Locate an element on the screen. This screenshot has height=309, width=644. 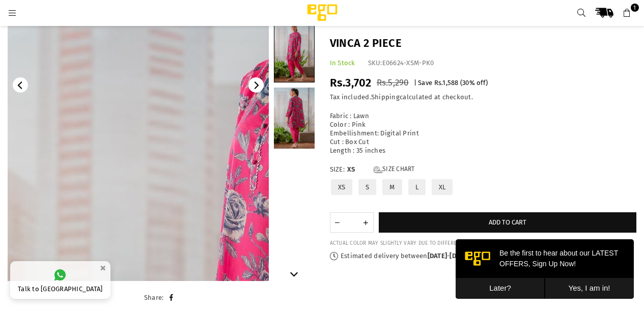
label: M is located at coordinates (392, 186).